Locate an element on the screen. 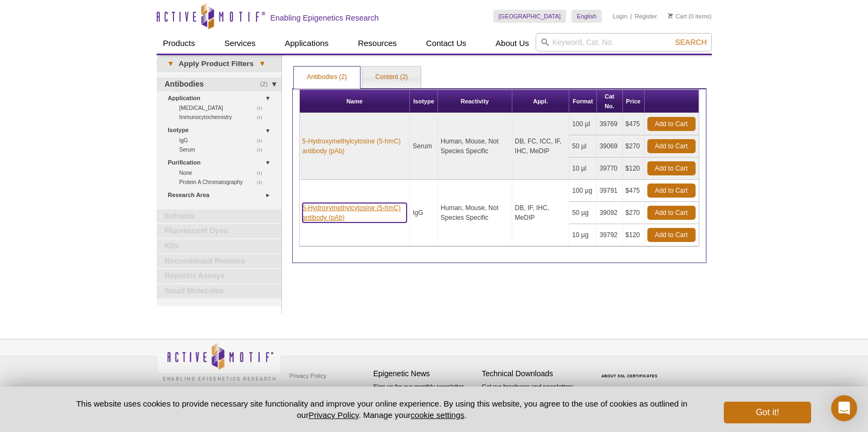 This screenshot has height=432, width=868. td: DB, FC, ICC, IF, IHC, MeDIP is located at coordinates (541, 146).